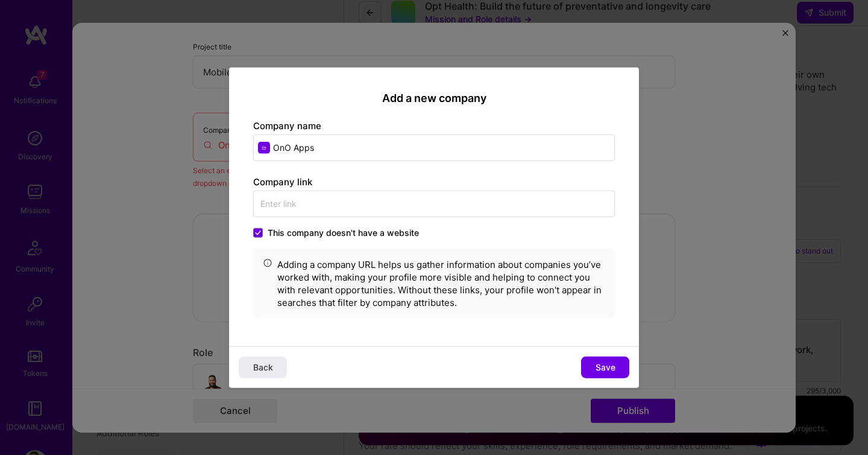 The height and width of the screenshot is (455, 868). I want to click on input: Enter name, so click(434, 147).